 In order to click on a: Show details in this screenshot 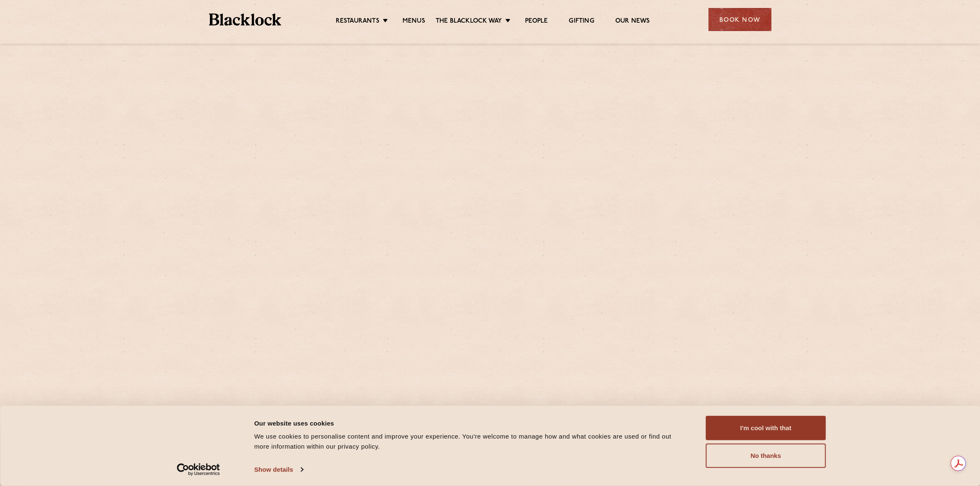, I will do `click(279, 470)`.